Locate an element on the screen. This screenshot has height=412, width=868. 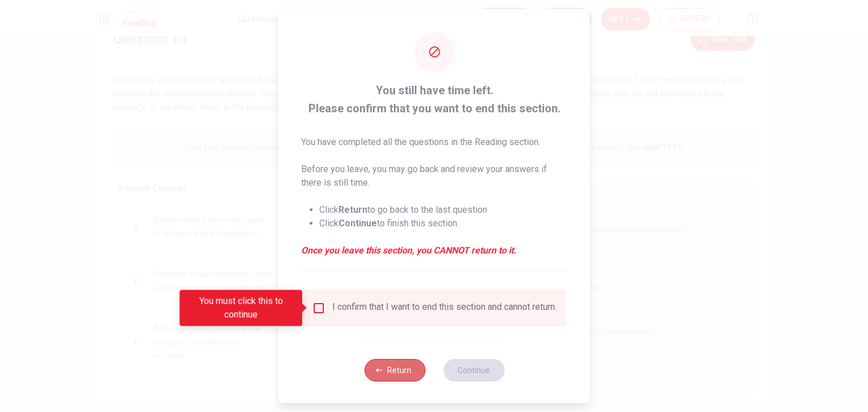
span: You still have time left. Please confirm that you want to end this section. is located at coordinates (434, 99).